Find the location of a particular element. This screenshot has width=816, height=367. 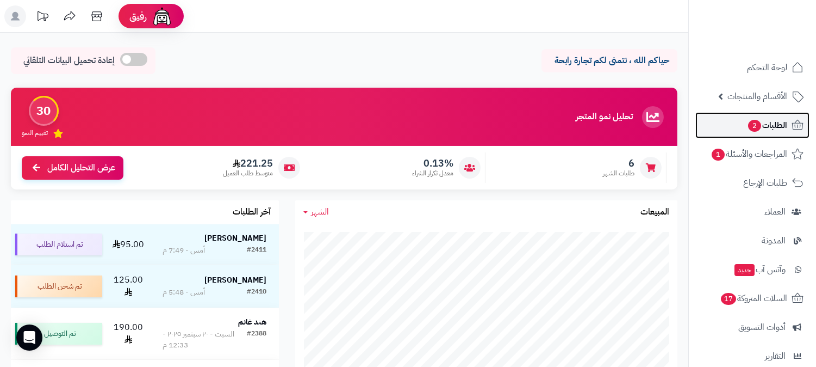

span: إعادة تحميل البيانات التلقائي is located at coordinates (69, 60).